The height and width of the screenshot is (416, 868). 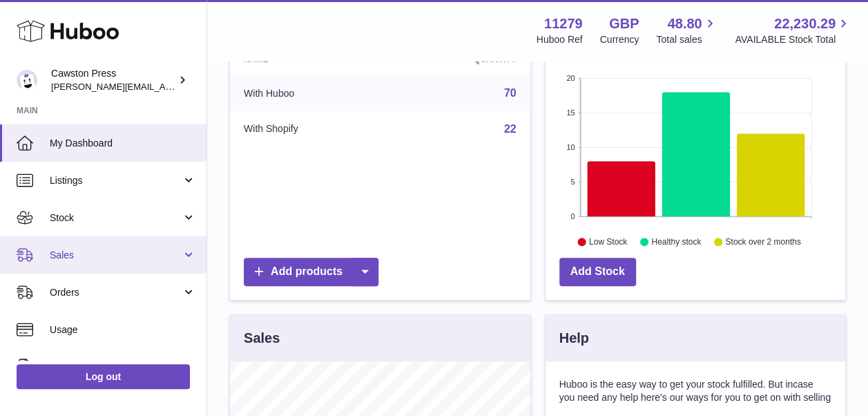 What do you see at coordinates (510, 128) in the screenshot?
I see `a: 22` at bounding box center [510, 128].